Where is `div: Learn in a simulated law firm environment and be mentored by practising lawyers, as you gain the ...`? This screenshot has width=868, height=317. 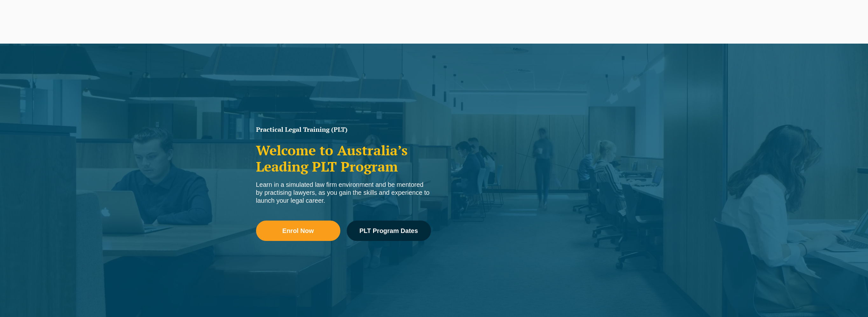 div: Learn in a simulated law firm environment and be mentored by practising lawyers, as you gain the ... is located at coordinates (343, 193).